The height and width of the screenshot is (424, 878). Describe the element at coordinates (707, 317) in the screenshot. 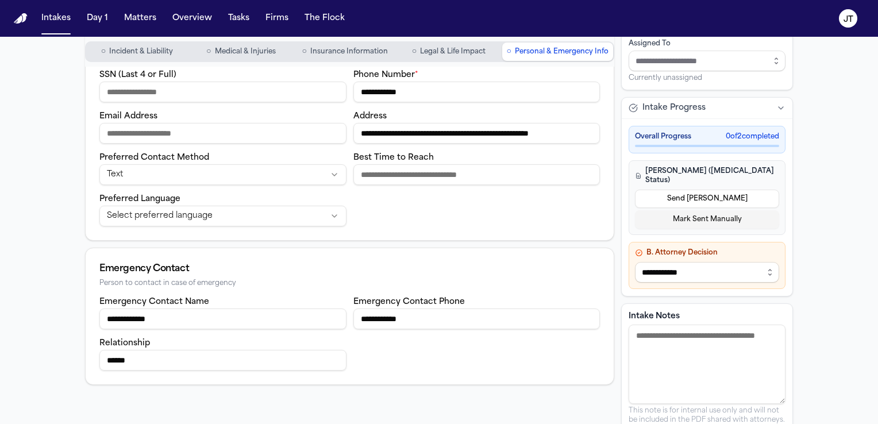

I see `label: Intake Notes` at that location.